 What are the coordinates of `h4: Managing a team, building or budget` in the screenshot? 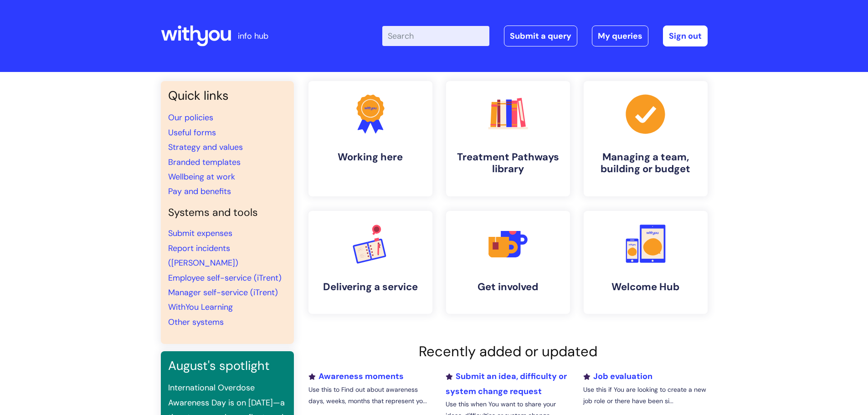 It's located at (646, 163).